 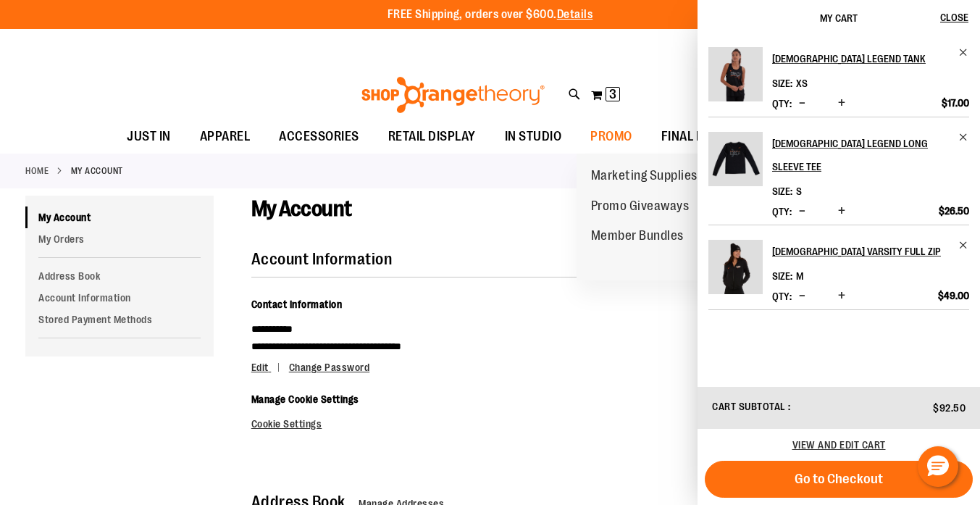 I want to click on span: PROMO, so click(x=611, y=136).